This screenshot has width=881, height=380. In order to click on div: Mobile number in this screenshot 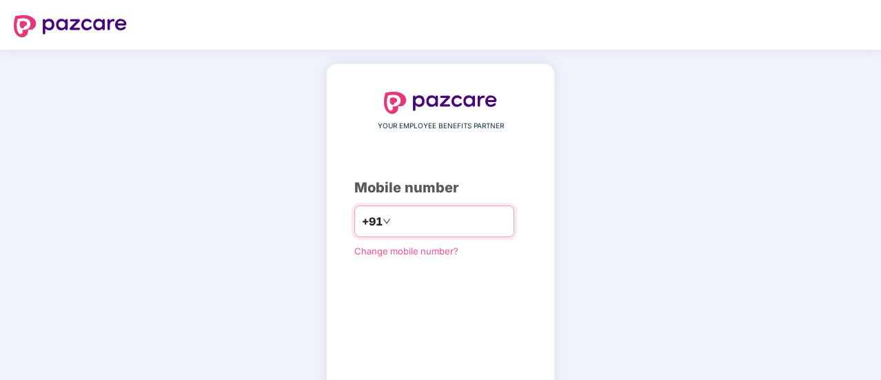, I will do `click(440, 187)`.